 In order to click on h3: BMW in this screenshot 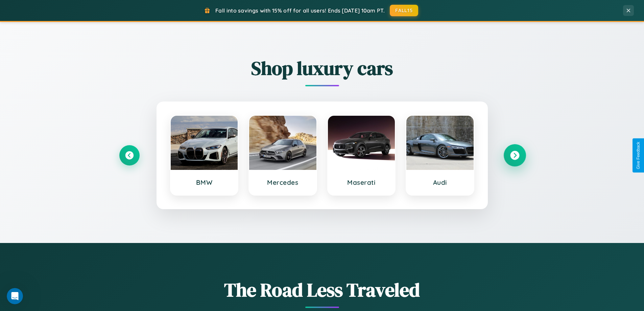, I will do `click(204, 182)`.